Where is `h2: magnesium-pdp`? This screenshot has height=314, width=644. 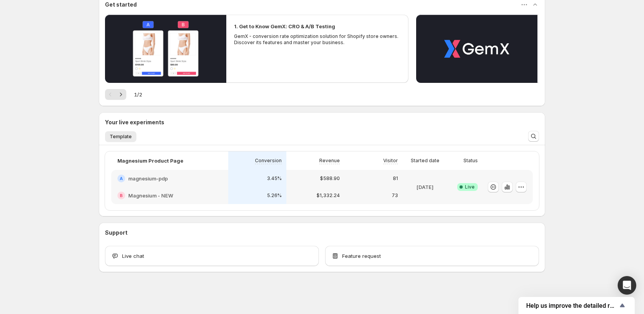 h2: magnesium-pdp is located at coordinates (148, 178).